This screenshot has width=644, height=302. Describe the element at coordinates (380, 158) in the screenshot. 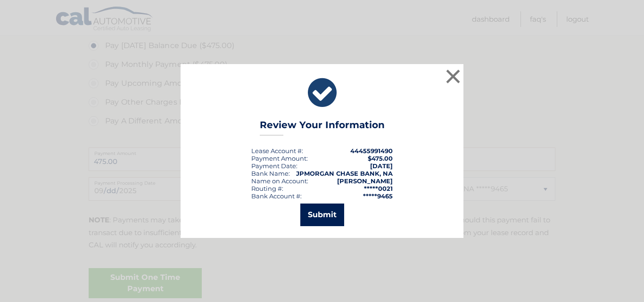

I see `span: $475.00` at that location.